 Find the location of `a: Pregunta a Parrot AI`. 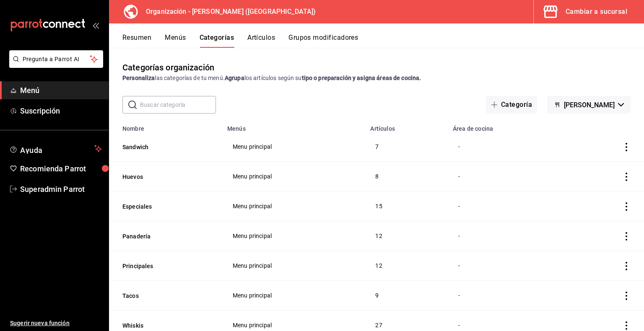

a: Pregunta a Parrot AI is located at coordinates (54, 65).